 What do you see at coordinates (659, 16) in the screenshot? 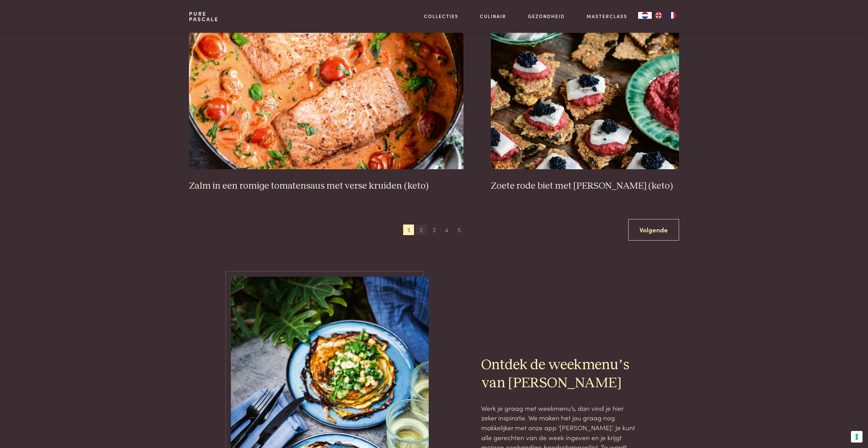
I see `a: EN` at bounding box center [659, 16].